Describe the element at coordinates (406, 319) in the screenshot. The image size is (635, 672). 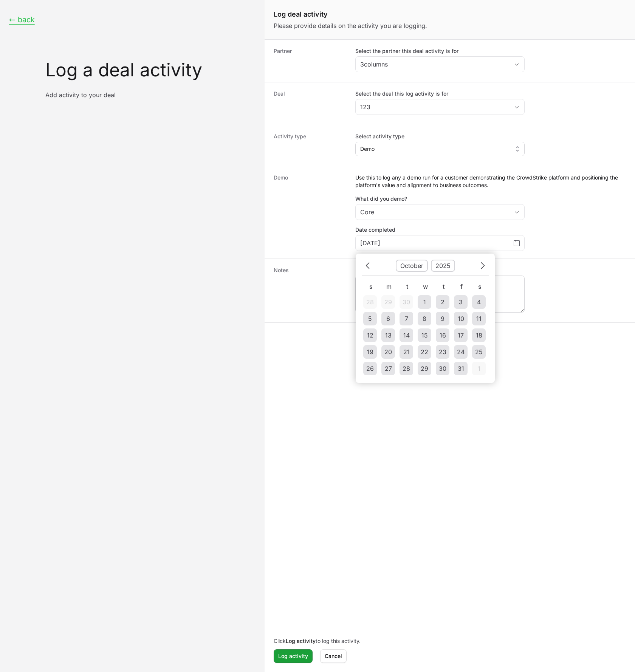
I see `div: 7` at that location.